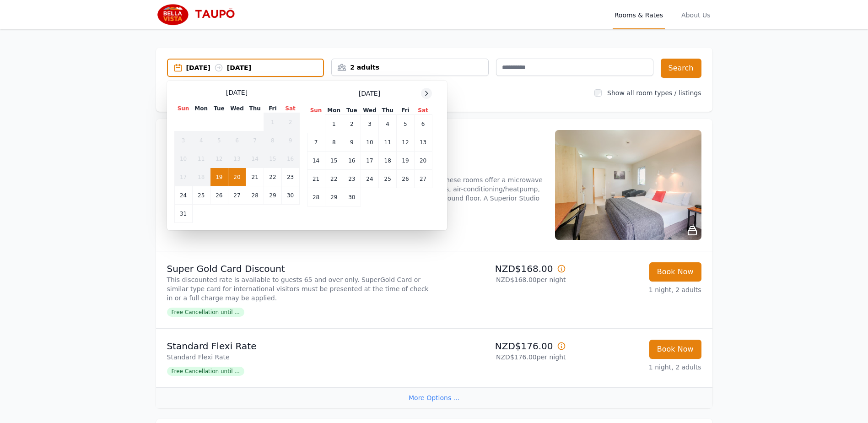  What do you see at coordinates (502, 269) in the screenshot?
I see `p: NZD$168.00` at bounding box center [502, 269].